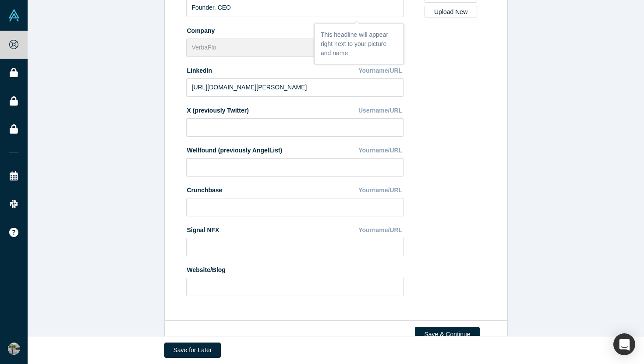  Describe the element at coordinates (206, 269) in the screenshot. I see `label: Website/Blog` at that location.